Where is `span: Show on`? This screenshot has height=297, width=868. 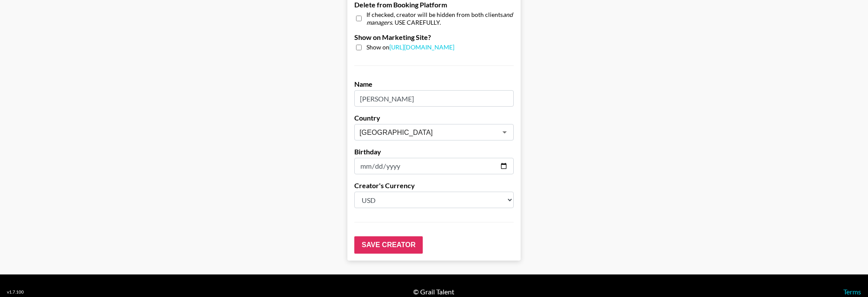
span: Show on is located at coordinates (410, 47).